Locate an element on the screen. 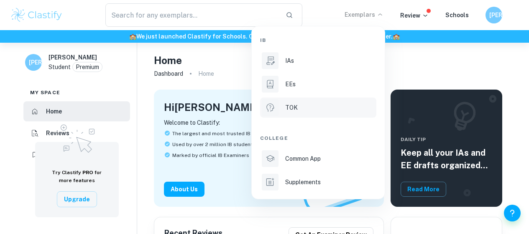 The height and width of the screenshot is (234, 529). p: EEs is located at coordinates (290, 84).